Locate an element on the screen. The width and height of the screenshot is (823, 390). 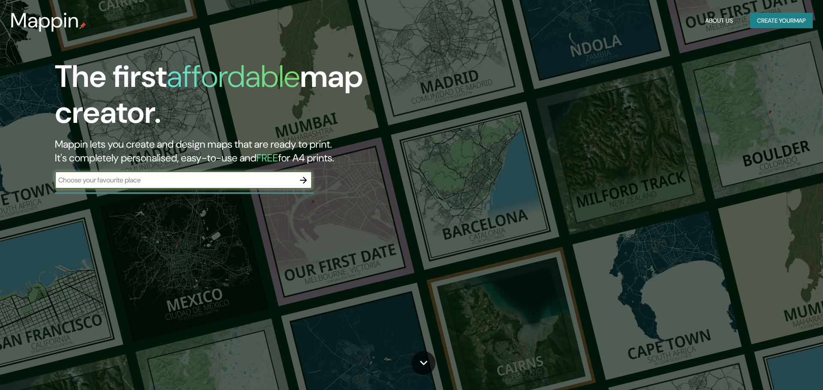
h1: The first map creator. is located at coordinates (261, 98).